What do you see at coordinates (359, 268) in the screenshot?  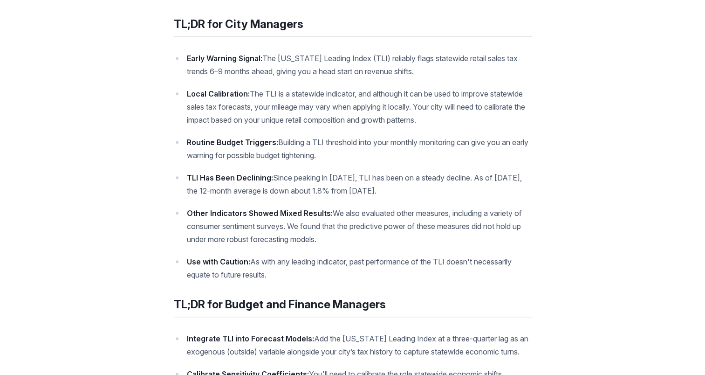 I see `p: As with any leading indicator, past performance of the TLI doesn't necessarily equate to future r...` at bounding box center [359, 268].